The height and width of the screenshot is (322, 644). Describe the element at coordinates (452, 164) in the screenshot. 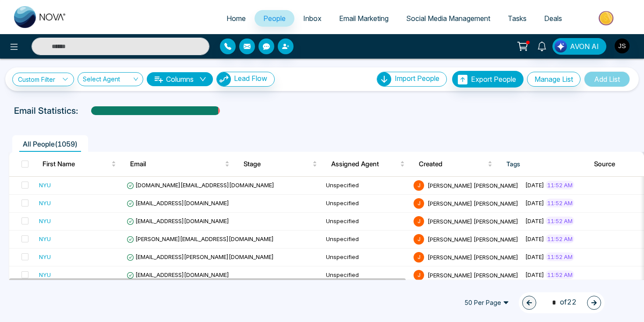

I see `span: Created` at that location.